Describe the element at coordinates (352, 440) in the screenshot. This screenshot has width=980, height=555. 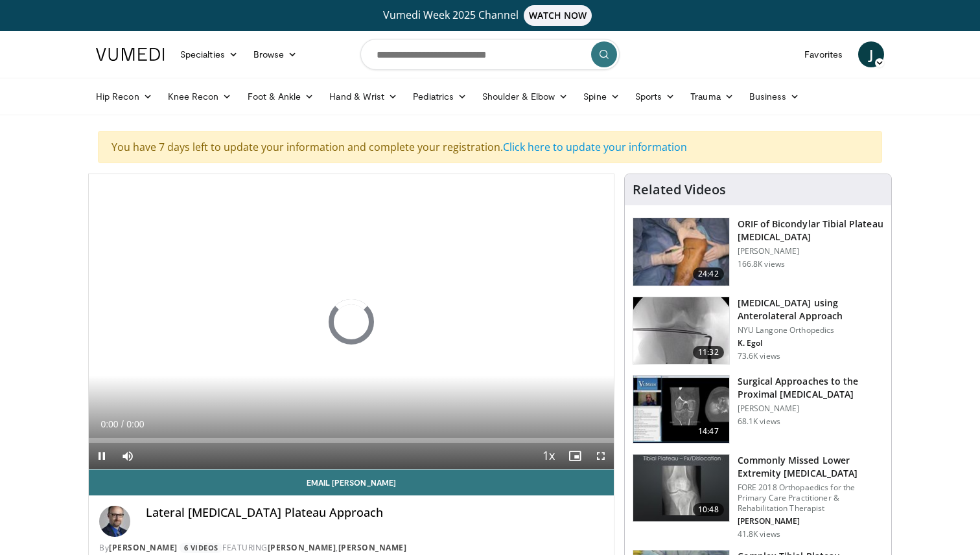
I see `div: Progress Bar` at that location.